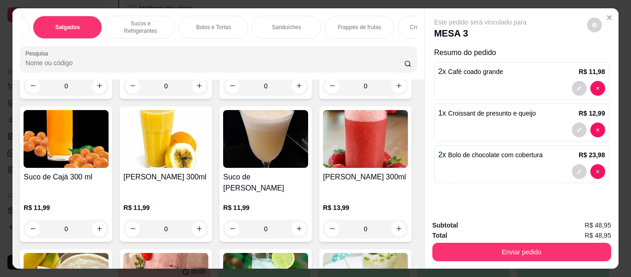  Describe the element at coordinates (67, 27) in the screenshot. I see `p: Salgados` at that location.